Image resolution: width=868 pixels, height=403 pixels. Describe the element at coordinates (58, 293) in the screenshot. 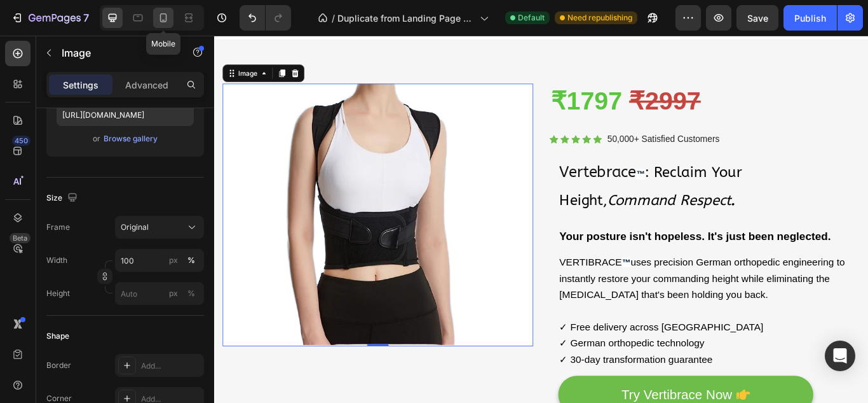

I see `label: Height` at that location.